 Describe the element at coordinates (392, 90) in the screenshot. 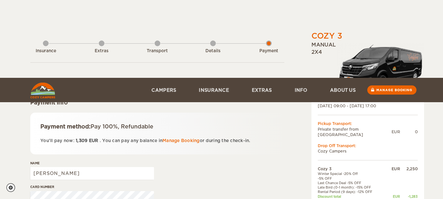

I see `a: Manage booking` at that location.